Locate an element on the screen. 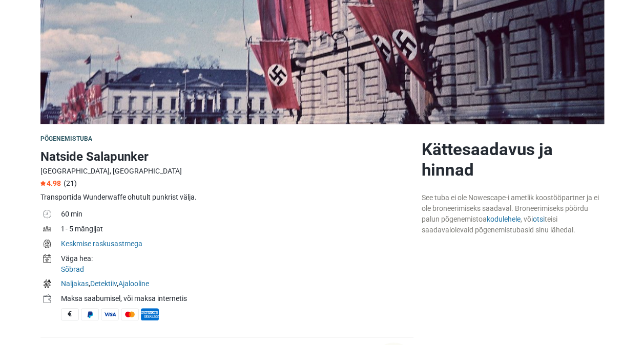 The height and width of the screenshot is (345, 644). img: Star is located at coordinates (43, 183).